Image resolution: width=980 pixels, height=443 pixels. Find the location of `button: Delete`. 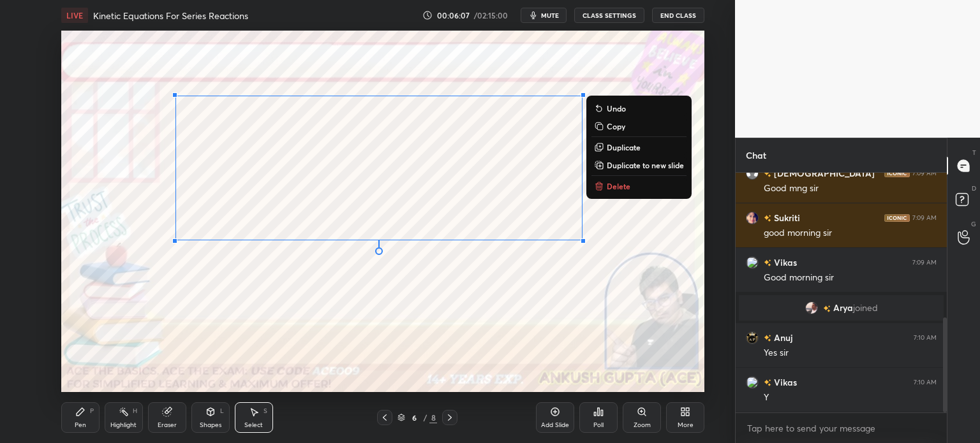

button: Delete is located at coordinates (639, 186).